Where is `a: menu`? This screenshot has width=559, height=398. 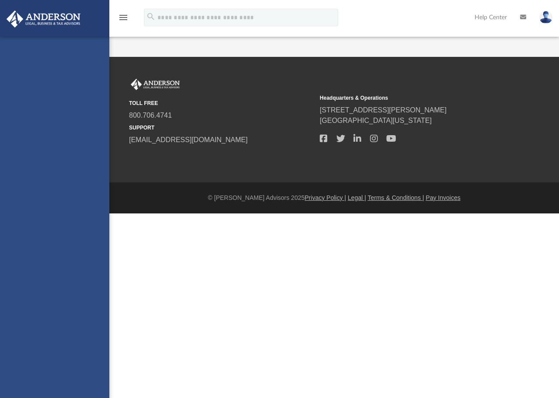
a: menu is located at coordinates (123, 20).